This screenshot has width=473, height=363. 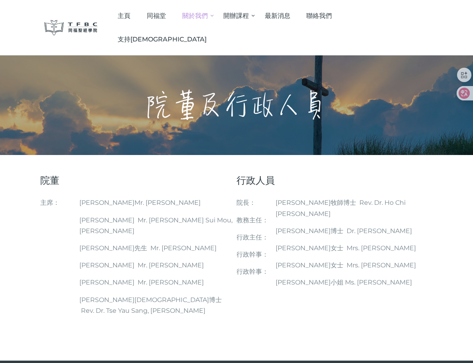 I want to click on span: 聯絡我們, so click(x=319, y=16).